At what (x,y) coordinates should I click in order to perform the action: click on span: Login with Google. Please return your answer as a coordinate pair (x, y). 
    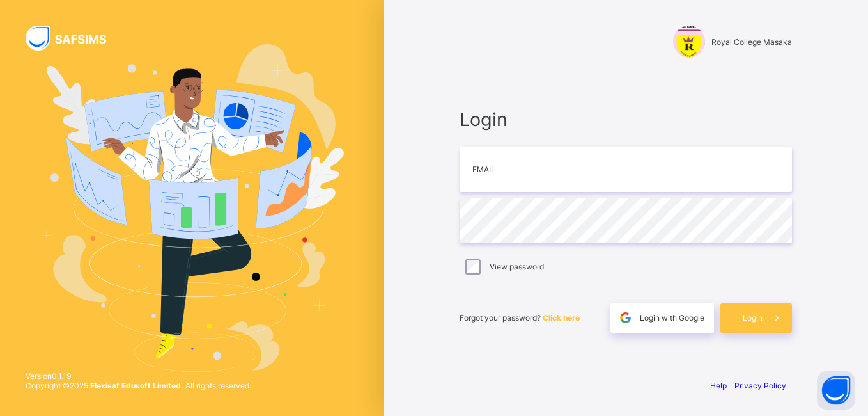
    Looking at the image, I should click on (672, 318).